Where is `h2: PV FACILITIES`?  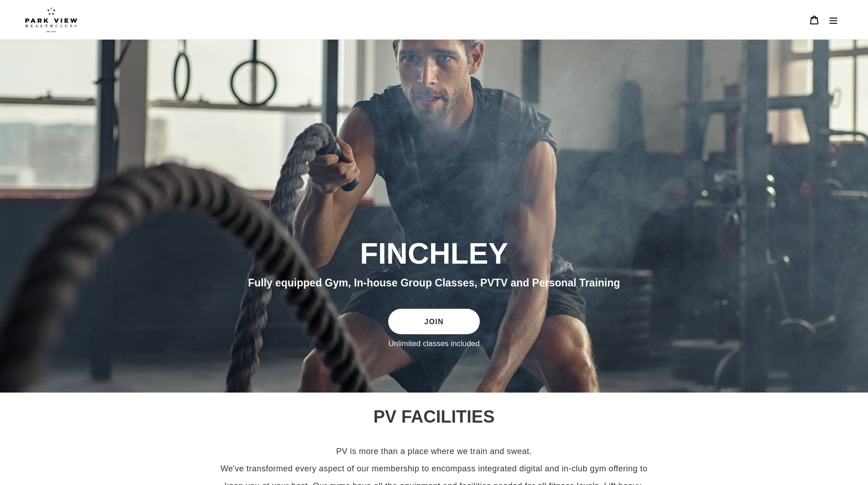 h2: PV FACILITIES is located at coordinates (434, 417).